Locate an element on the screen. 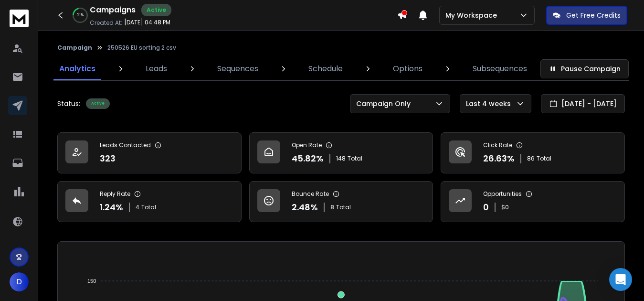 This screenshot has width=644, height=301. p: 1.24 % is located at coordinates (111, 207).